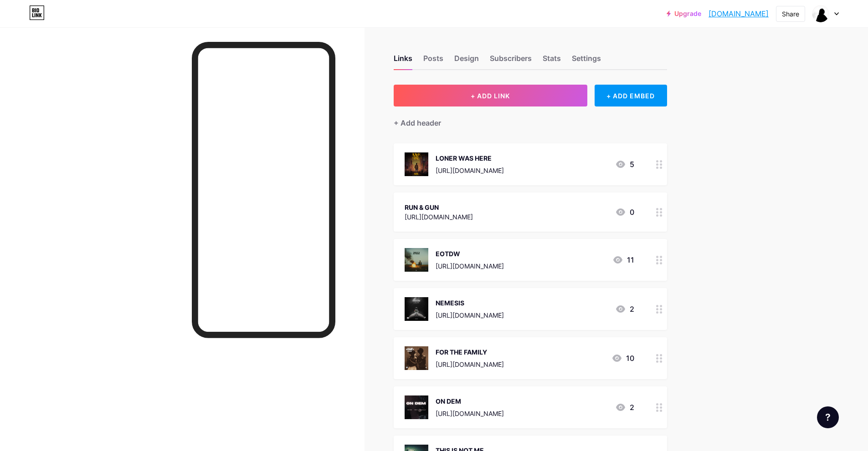 The height and width of the screenshot is (451, 868). Describe the element at coordinates (623, 358) in the screenshot. I see `div: 10` at that location.